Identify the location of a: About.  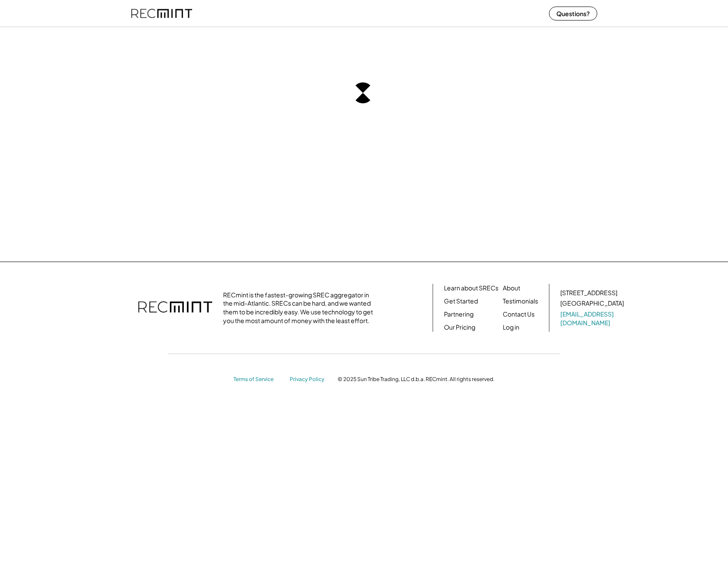
(512, 288).